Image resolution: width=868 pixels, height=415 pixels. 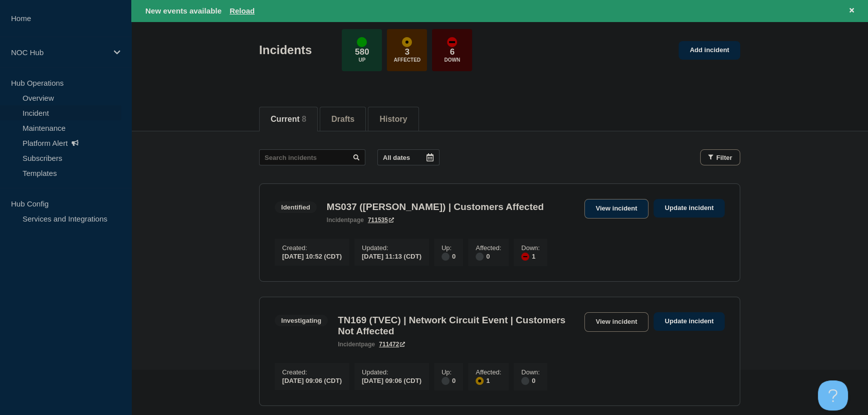 What do you see at coordinates (301, 320) in the screenshot?
I see `span: Investigating` at bounding box center [301, 320].